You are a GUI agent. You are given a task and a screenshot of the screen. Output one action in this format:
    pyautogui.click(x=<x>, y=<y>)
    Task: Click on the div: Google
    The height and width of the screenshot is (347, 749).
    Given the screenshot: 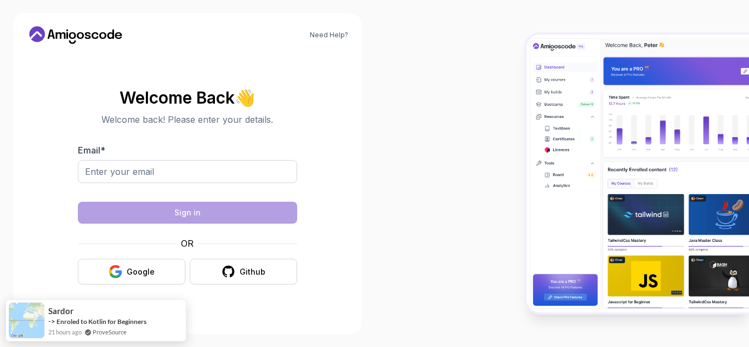 What is the action you would take?
    pyautogui.click(x=140, y=272)
    